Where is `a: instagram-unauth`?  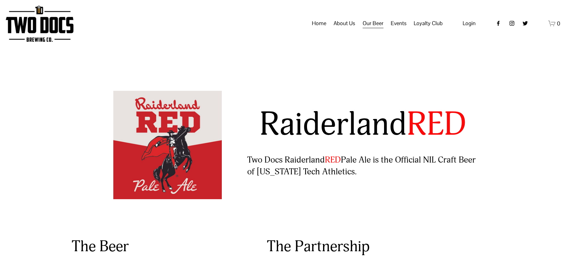
a: instagram-unauth is located at coordinates (512, 23).